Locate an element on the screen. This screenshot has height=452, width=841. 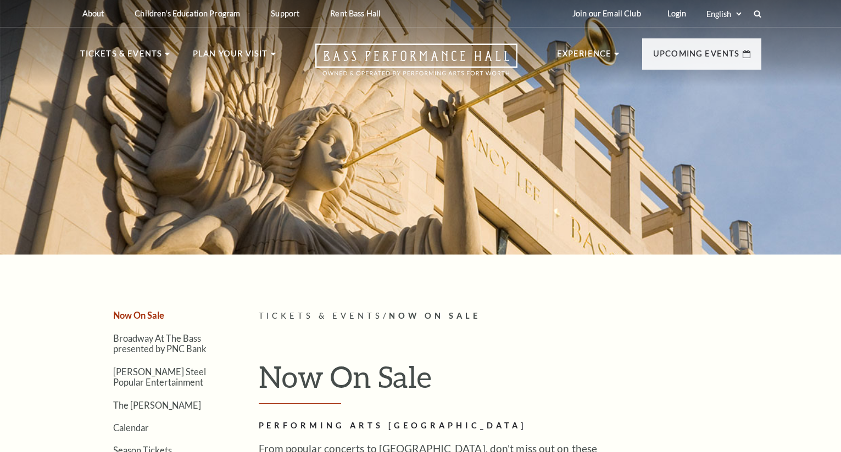
p: Experience is located at coordinates (584, 57).